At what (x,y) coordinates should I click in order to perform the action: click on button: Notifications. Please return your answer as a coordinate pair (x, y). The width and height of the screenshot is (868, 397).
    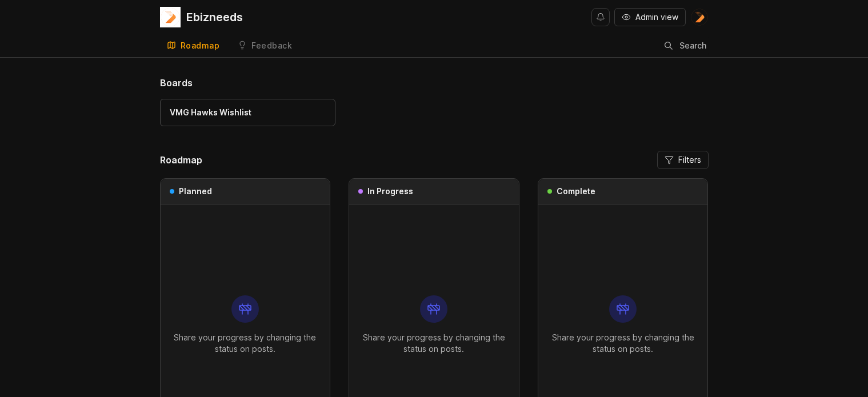
    Looking at the image, I should click on (601, 17).